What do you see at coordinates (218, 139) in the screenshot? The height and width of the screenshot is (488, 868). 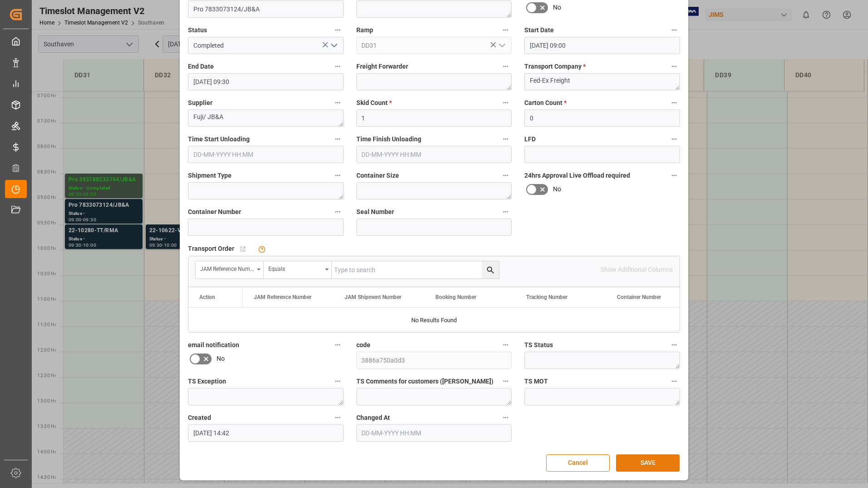 I see `span: Time Start Unloading` at bounding box center [218, 139].